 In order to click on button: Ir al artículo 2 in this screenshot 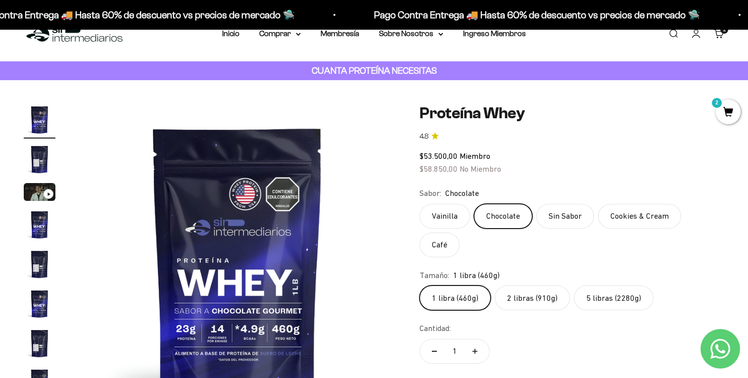, I will do `click(40, 161)`.